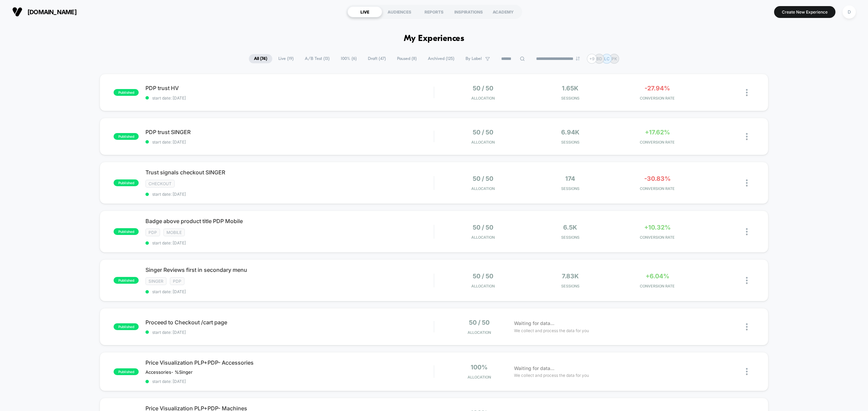  What do you see at coordinates (289, 132) in the screenshot?
I see `span: PDP trust SINGER` at bounding box center [289, 132].